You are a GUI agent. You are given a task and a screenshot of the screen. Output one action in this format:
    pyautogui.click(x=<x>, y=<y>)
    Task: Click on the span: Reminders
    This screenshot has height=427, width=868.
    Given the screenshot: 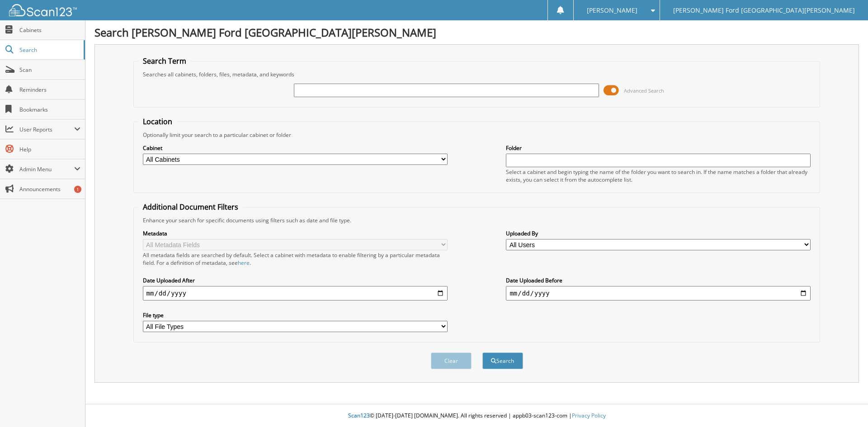 What is the action you would take?
    pyautogui.click(x=49, y=89)
    